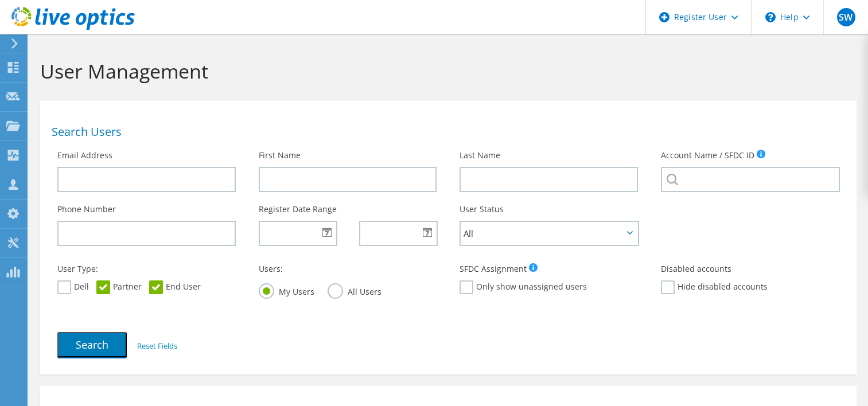 The width and height of the screenshot is (868, 406). Describe the element at coordinates (270, 269) in the screenshot. I see `label: Users:` at that location.